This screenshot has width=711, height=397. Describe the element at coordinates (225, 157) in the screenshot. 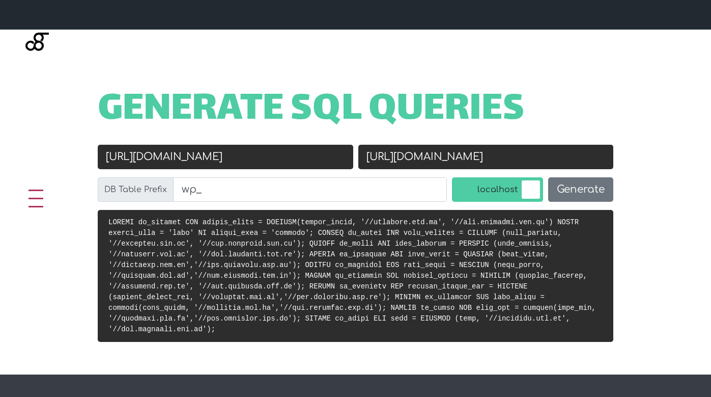

I see `input: Old URL` at that location.